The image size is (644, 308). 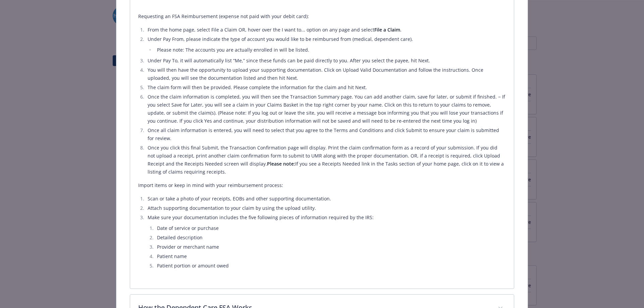 What do you see at coordinates (331, 228) in the screenshot?
I see `li: Date of service or purchase` at bounding box center [331, 228].